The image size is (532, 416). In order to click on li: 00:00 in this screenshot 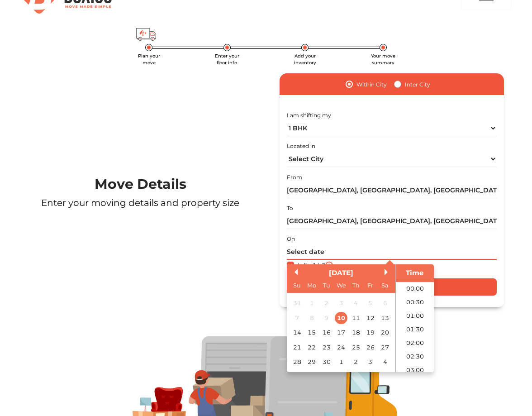, I will do `click(415, 289)`.